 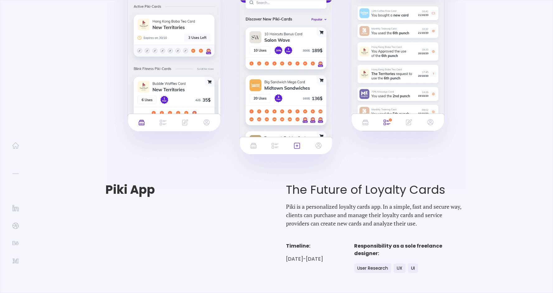 I want to click on h4: Timeline:, so click(x=304, y=246).